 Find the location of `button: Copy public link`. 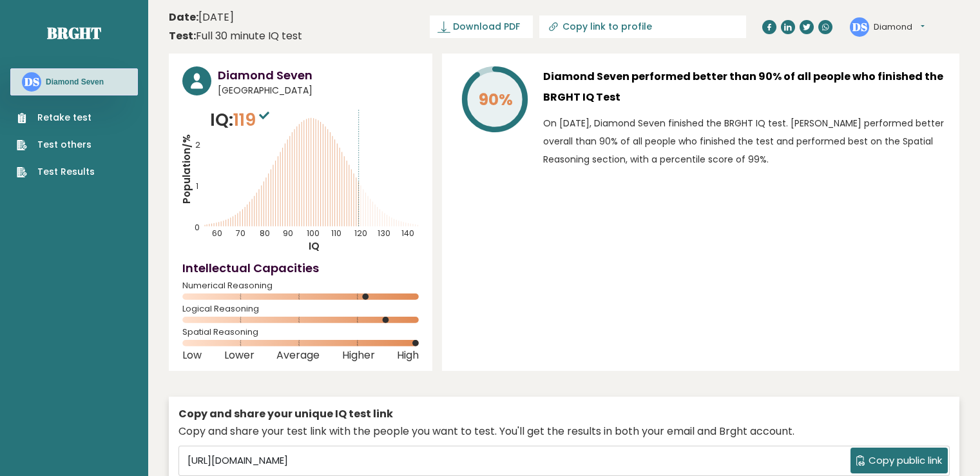

button: Copy public link is located at coordinates (899, 460).